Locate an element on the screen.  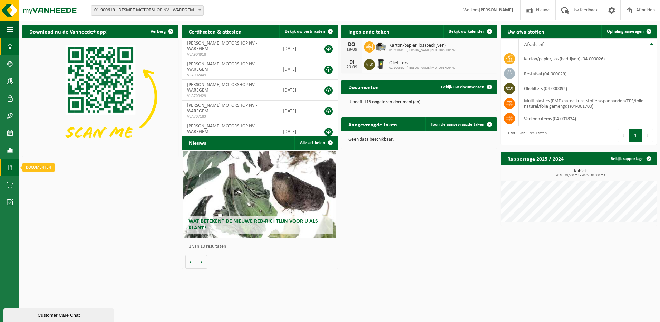
span: Wat betekent de nieuwe RED-richtlijn voor u als klant? is located at coordinates (253, 225).